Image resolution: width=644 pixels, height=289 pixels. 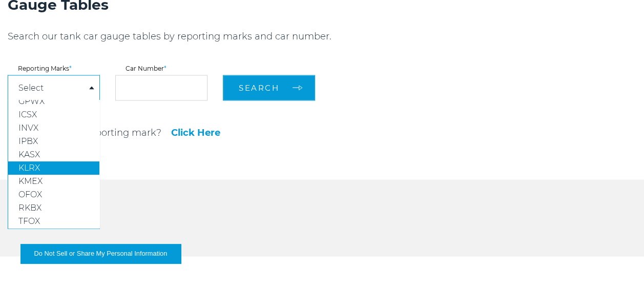 I want to click on span: IPBX, so click(x=28, y=141).